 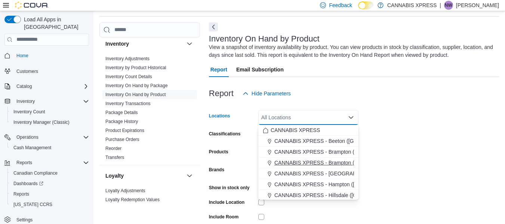 I want to click on span: Washington CCRS, so click(x=50, y=205).